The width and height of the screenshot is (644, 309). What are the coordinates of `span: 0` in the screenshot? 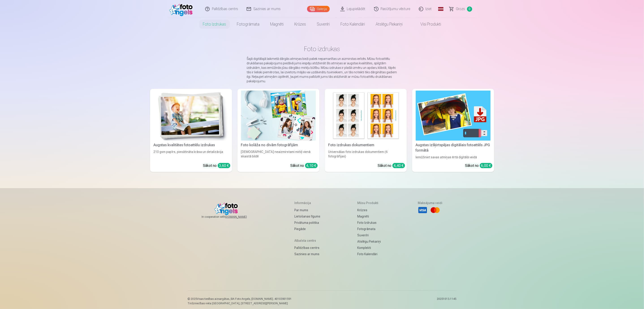 It's located at (470, 9).